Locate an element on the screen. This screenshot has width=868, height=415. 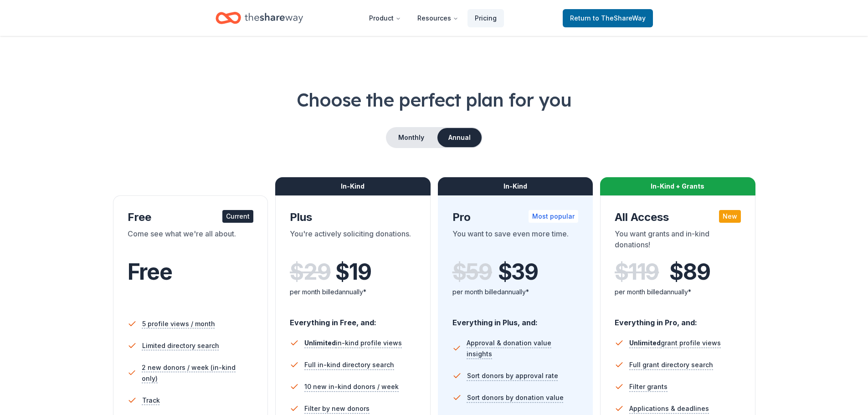
span: $ 89 is located at coordinates (689, 272).